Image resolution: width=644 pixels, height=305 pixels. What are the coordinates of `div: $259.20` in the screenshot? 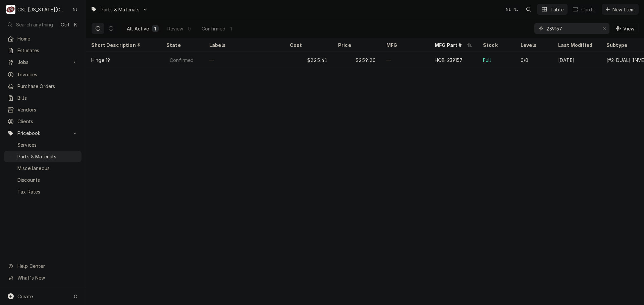 It's located at (356, 60).